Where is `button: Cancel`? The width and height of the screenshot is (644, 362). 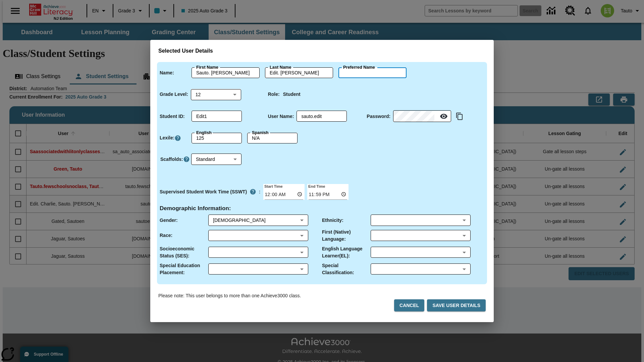 button: Cancel is located at coordinates (409, 305).